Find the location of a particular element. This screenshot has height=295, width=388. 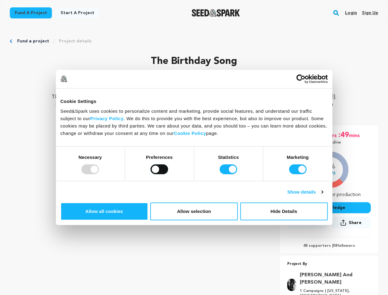

strong: Marketing is located at coordinates (298, 157).